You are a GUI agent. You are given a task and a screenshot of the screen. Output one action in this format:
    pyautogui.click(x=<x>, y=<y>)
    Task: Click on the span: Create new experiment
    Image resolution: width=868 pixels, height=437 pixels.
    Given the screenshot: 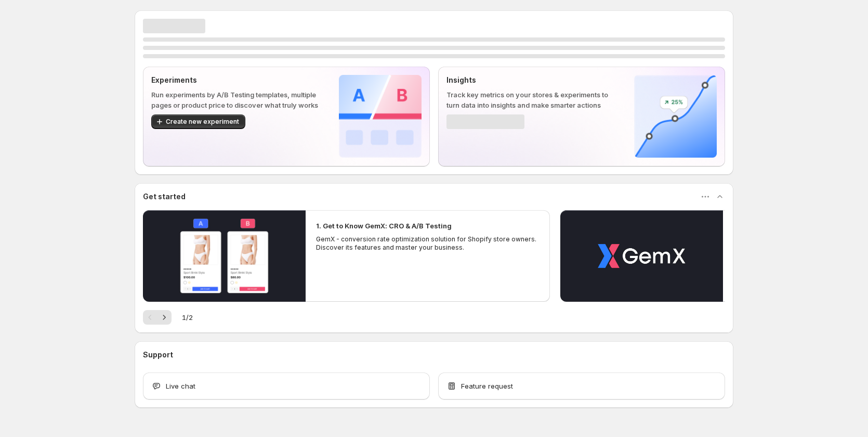 What is the action you would take?
    pyautogui.click(x=202, y=122)
    